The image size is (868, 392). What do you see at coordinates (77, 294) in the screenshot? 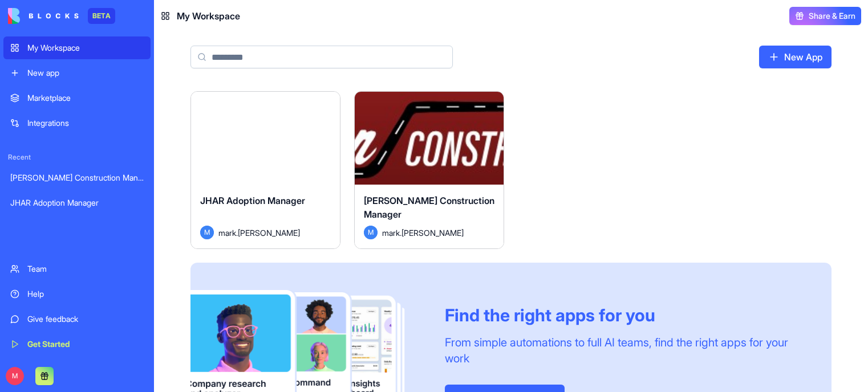
I see `a: Help` at bounding box center [77, 294].